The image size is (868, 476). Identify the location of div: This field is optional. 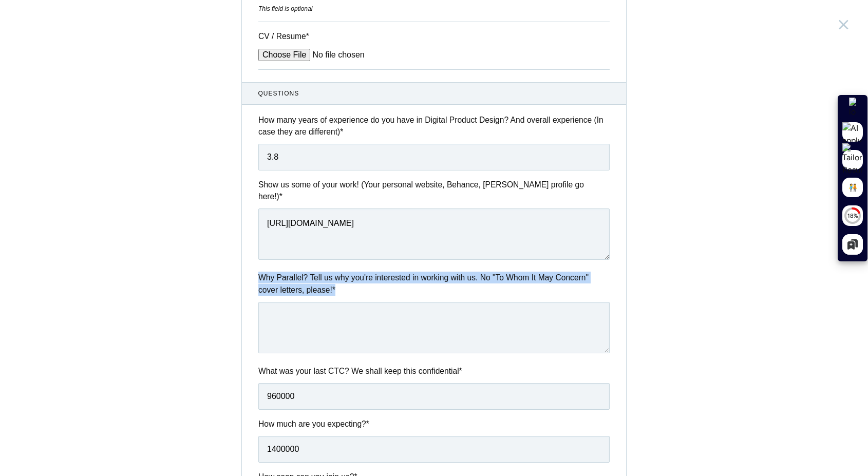
(434, 8).